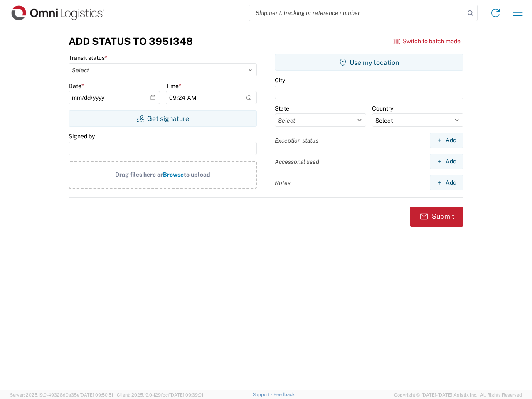 Image resolution: width=532 pixels, height=399 pixels. What do you see at coordinates (163, 118) in the screenshot?
I see `button: Get signature` at bounding box center [163, 118].